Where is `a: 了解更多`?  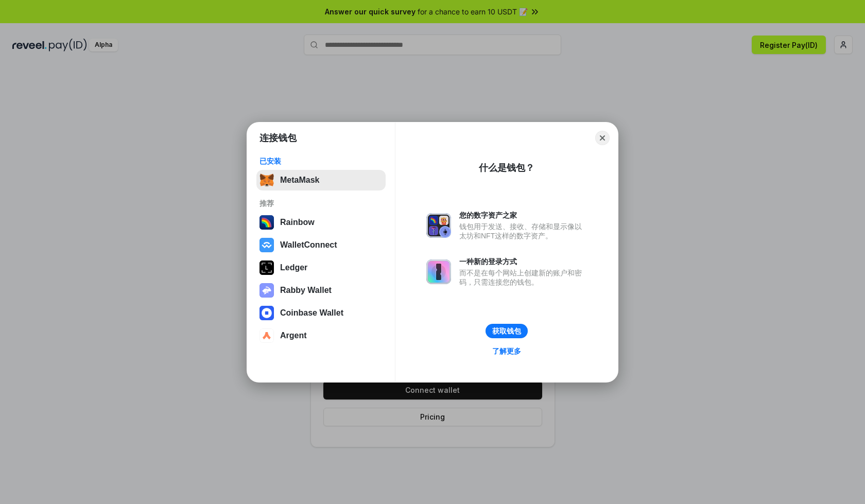 a: 了解更多 is located at coordinates (507, 351).